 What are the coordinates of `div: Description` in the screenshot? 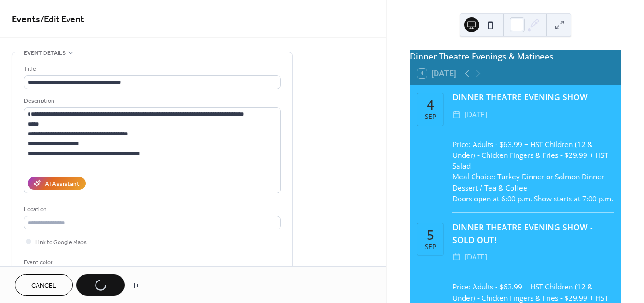 It's located at (151, 101).